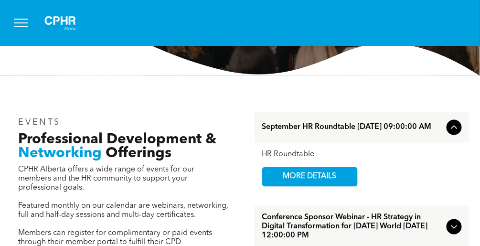  What do you see at coordinates (139, 154) in the screenshot?
I see `span: Offerings` at bounding box center [139, 154].